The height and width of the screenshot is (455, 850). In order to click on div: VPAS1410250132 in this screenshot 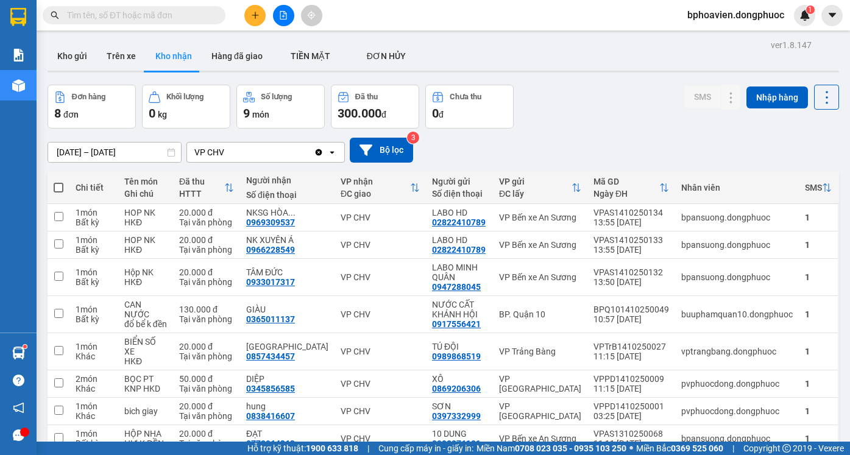, I will do `click(631, 272)`.